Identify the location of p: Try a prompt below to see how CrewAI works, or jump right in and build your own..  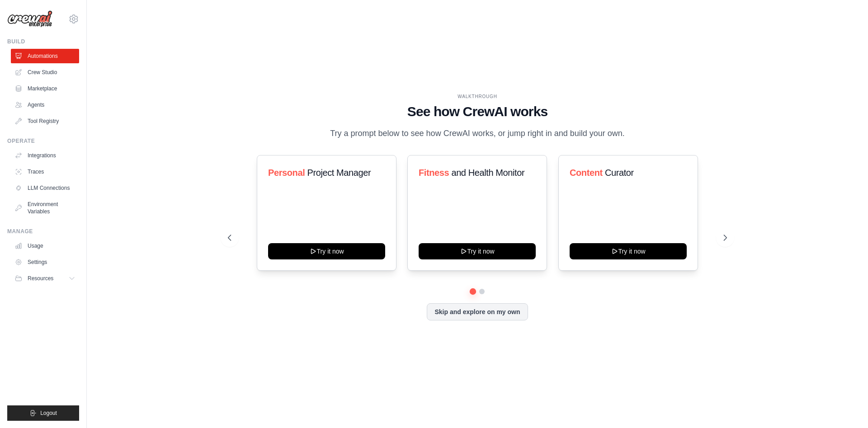
(478, 133).